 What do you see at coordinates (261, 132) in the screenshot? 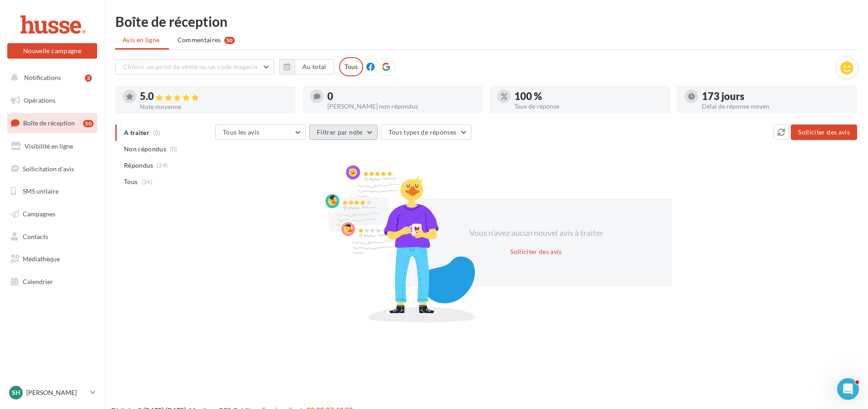
I see `button: Tous les avis` at bounding box center [261, 132].